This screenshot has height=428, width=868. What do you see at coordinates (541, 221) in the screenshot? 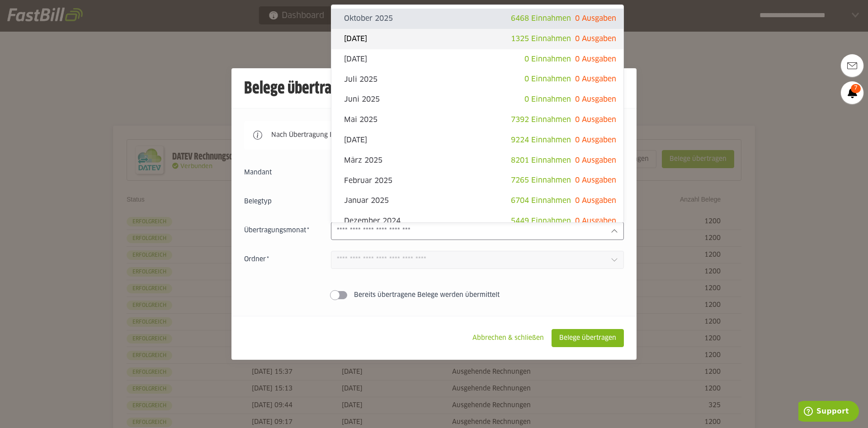
I see `span: 5449 Einnahmen` at bounding box center [541, 221].